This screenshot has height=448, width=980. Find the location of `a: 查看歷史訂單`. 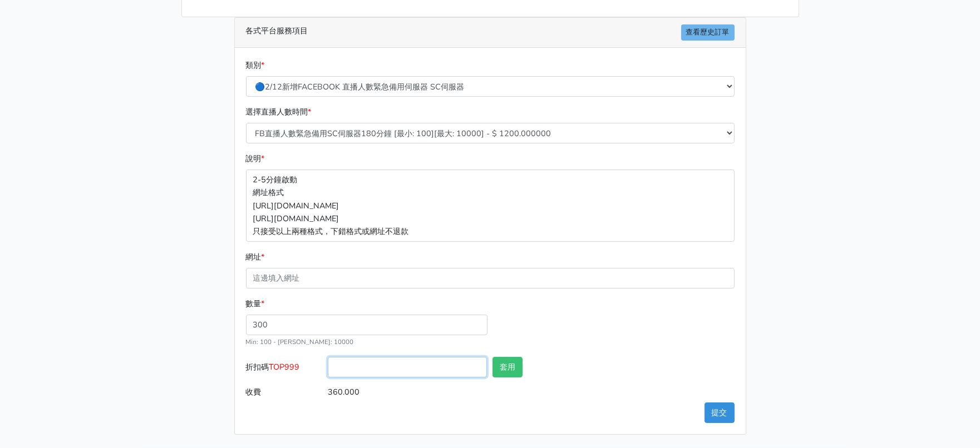

a: 查看歷史訂單 is located at coordinates (708, 32).